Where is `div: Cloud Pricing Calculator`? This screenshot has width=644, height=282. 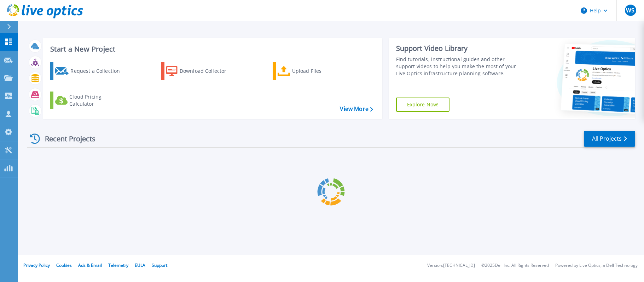 div: Cloud Pricing Calculator is located at coordinates (98, 101).